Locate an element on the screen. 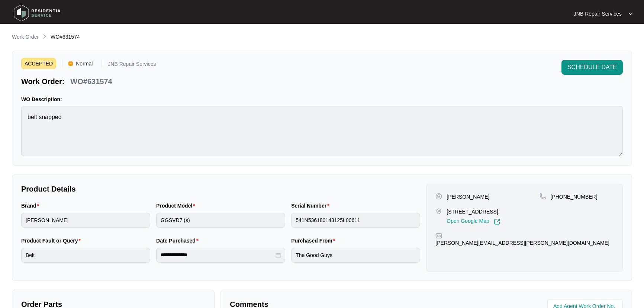 The height and width of the screenshot is (308, 644). p: Product Details is located at coordinates (220, 189).